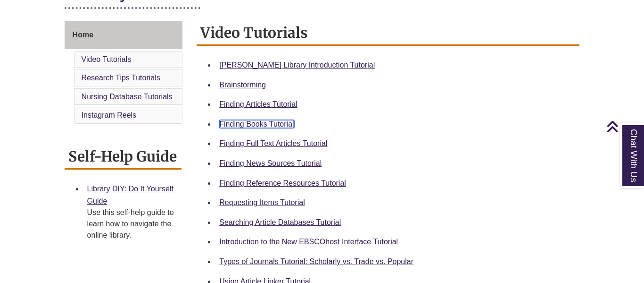 The height and width of the screenshot is (283, 644). Describe the element at coordinates (123, 157) in the screenshot. I see `h2: Self-Help Guide` at that location.